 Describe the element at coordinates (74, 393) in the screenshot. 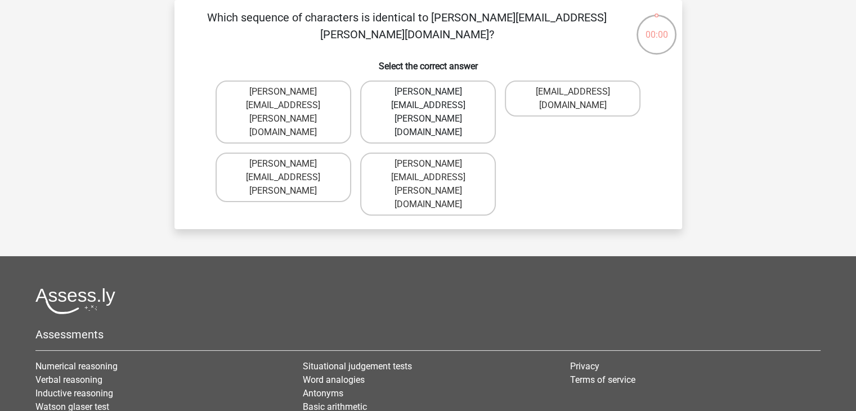

I see `a: Inductive reasoning` at that location.